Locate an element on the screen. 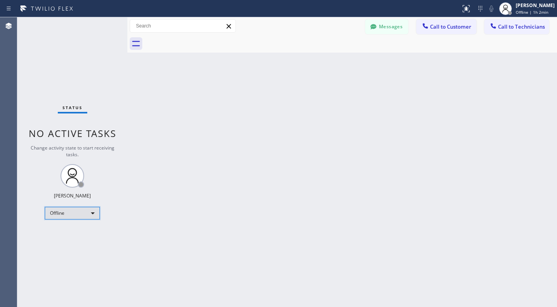 The width and height of the screenshot is (557, 307). div: Offline is located at coordinates (72, 213).